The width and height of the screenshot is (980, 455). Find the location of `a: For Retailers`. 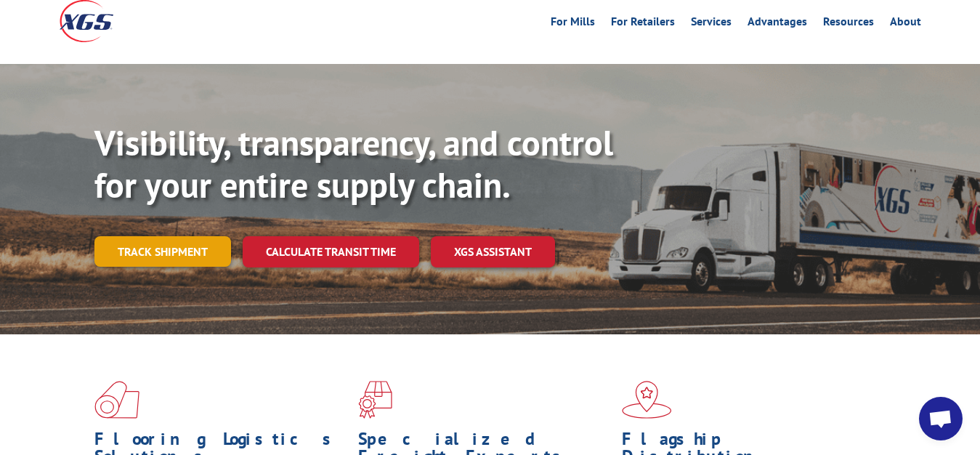

a: For Retailers is located at coordinates (643, 24).